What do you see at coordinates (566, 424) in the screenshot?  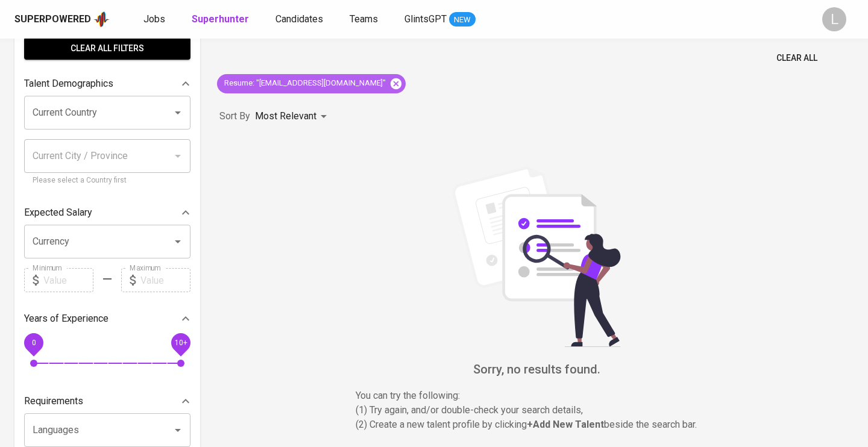 I see `b: + Add New Talent` at bounding box center [566, 424].